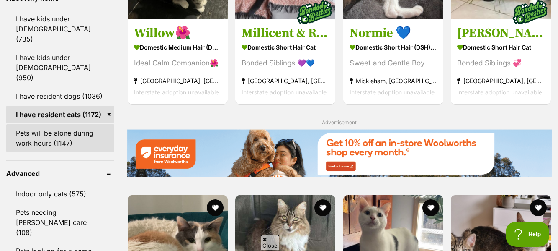  I want to click on h3: Willow🌺, so click(178, 33).